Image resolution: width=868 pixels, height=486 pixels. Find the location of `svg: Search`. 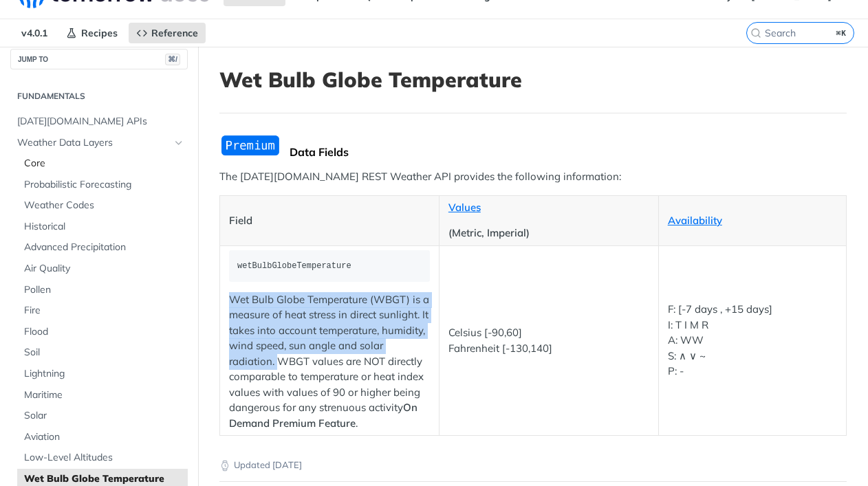

svg: Search is located at coordinates (756, 33).